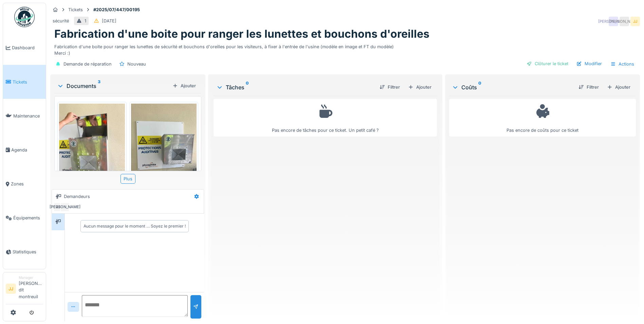 The image size is (644, 324). Describe the element at coordinates (11, 289) in the screenshot. I see `li: JJ` at that location.